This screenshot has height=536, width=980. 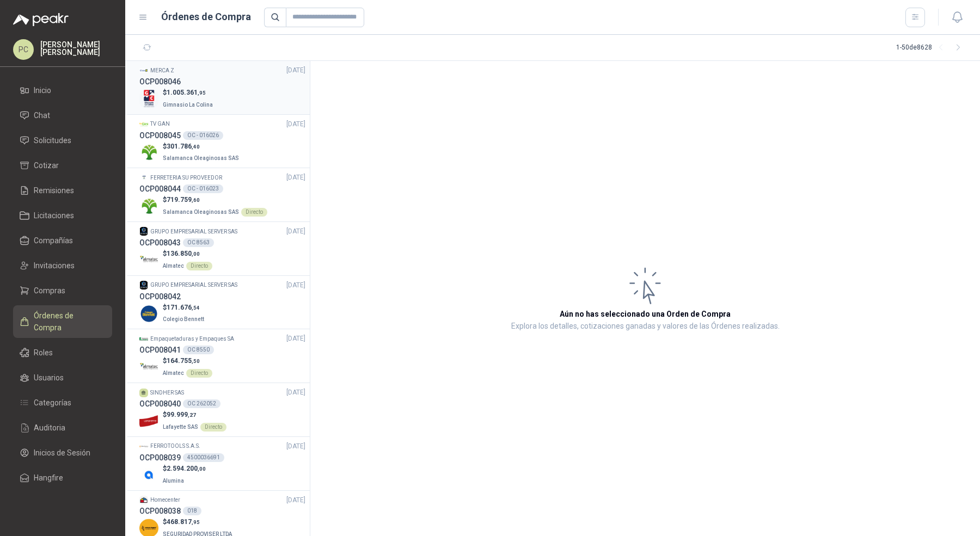 What do you see at coordinates (182, 415) in the screenshot?
I see `span: 99.999` at bounding box center [182, 415].